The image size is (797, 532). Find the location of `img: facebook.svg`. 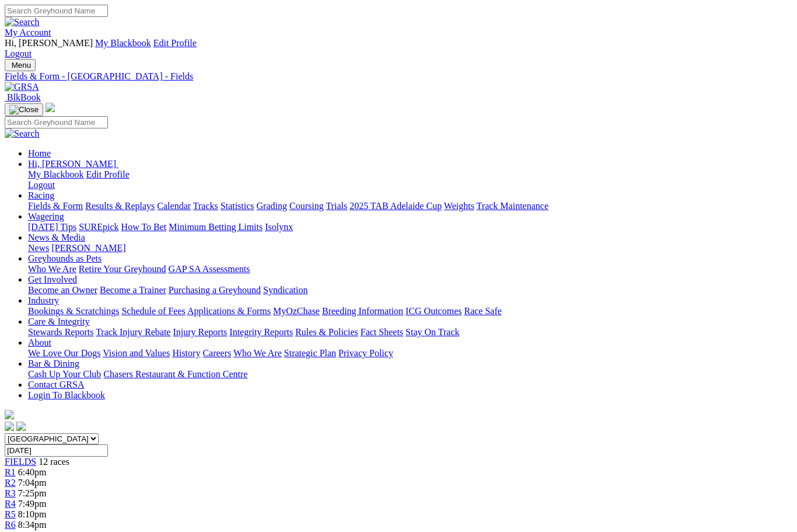

img: facebook.svg is located at coordinates (9, 426).